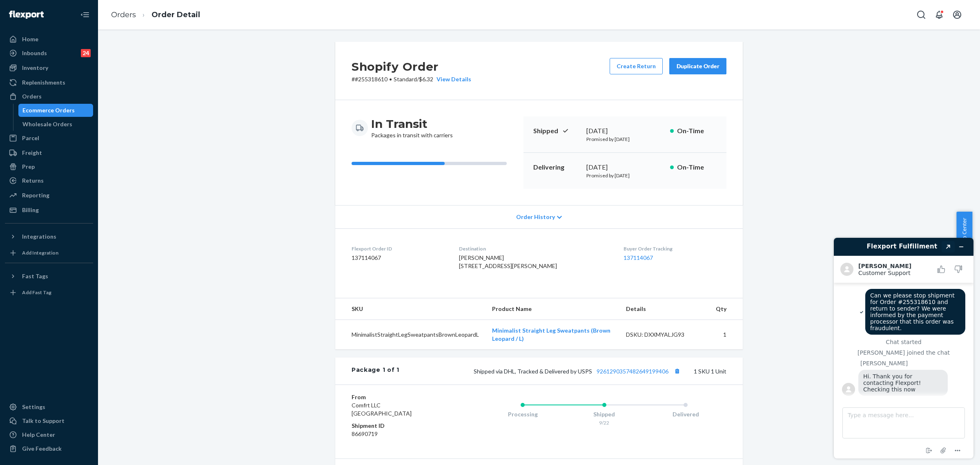 This screenshot has width=980, height=465. I want to click on div: Home, so click(30, 39).